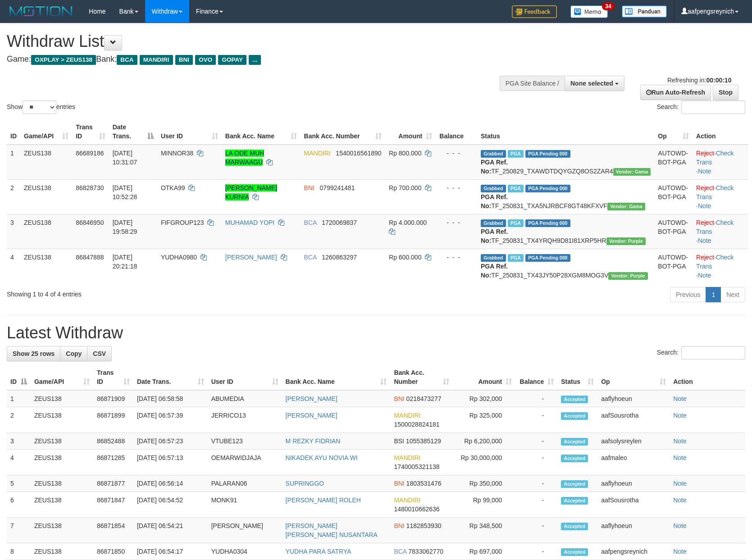 Image resolution: width=752 pixels, height=560 pixels. What do you see at coordinates (19, 551) in the screenshot?
I see `td: 8` at bounding box center [19, 551].